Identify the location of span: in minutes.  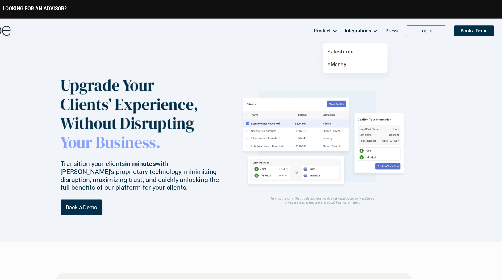
(163, 153).